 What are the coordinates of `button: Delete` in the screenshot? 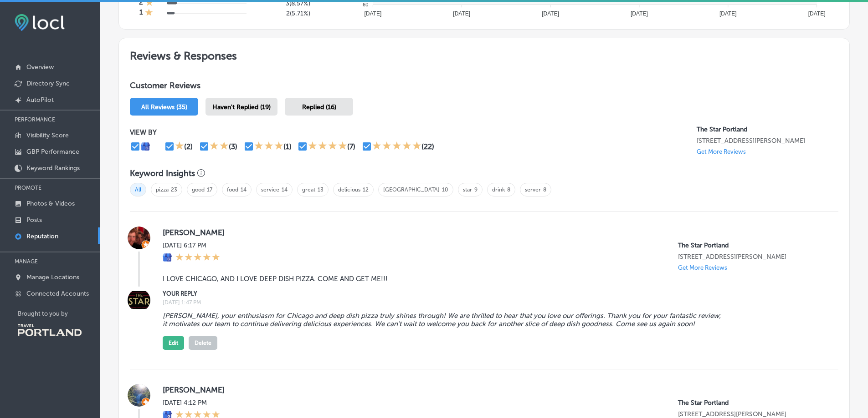 It's located at (203, 343).